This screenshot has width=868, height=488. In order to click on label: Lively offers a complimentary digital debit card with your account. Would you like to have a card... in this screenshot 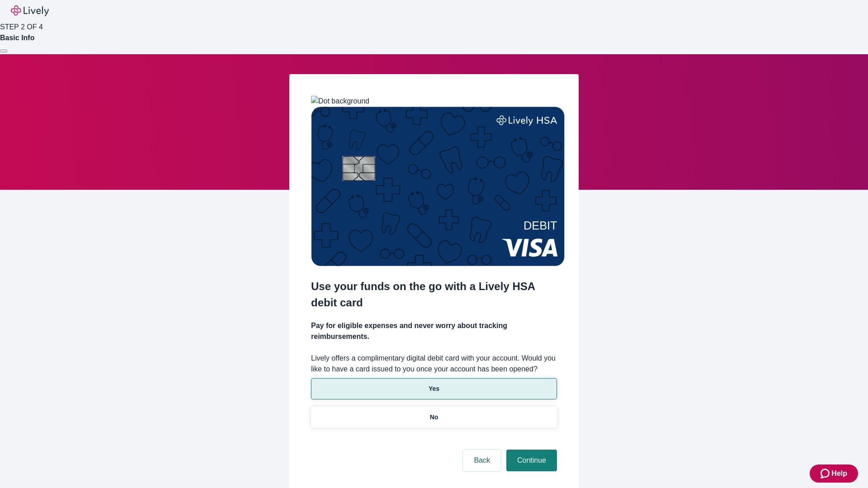, I will do `click(434, 364)`.